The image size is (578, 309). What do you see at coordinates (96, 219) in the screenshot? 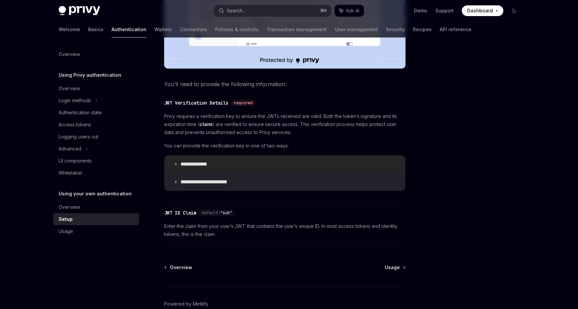
I see `a: Setup` at bounding box center [96, 219].